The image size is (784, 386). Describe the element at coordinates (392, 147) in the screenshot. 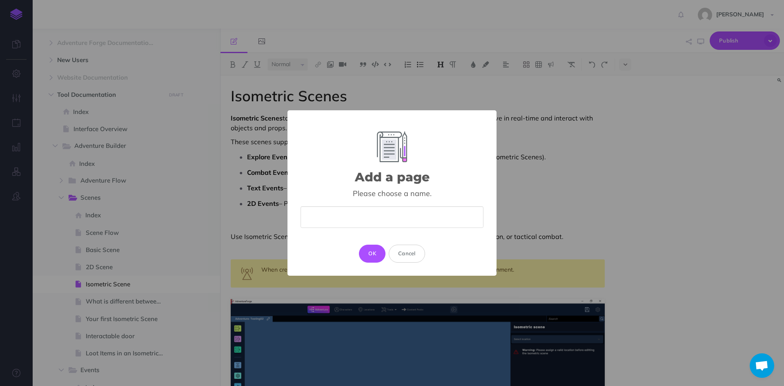

I see `img: Add Element Image` at that location.